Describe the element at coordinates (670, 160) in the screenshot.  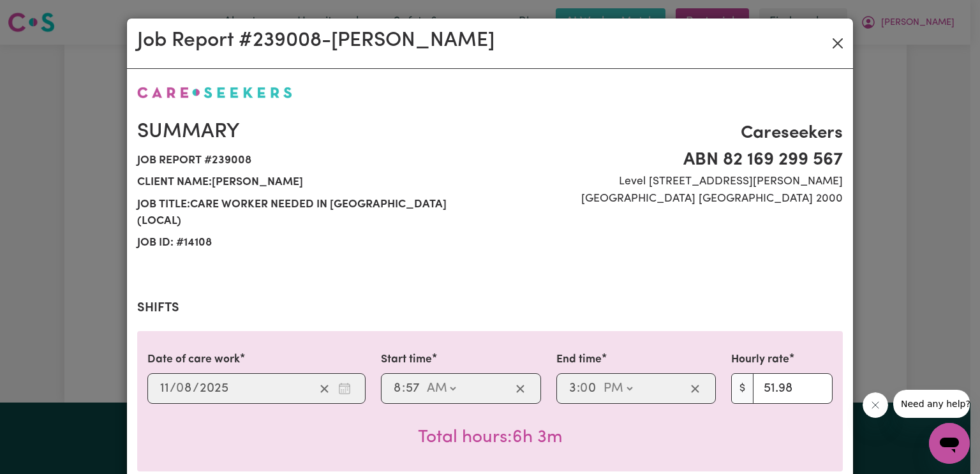
I see `span: ABN 82 169 299 567` at that location.